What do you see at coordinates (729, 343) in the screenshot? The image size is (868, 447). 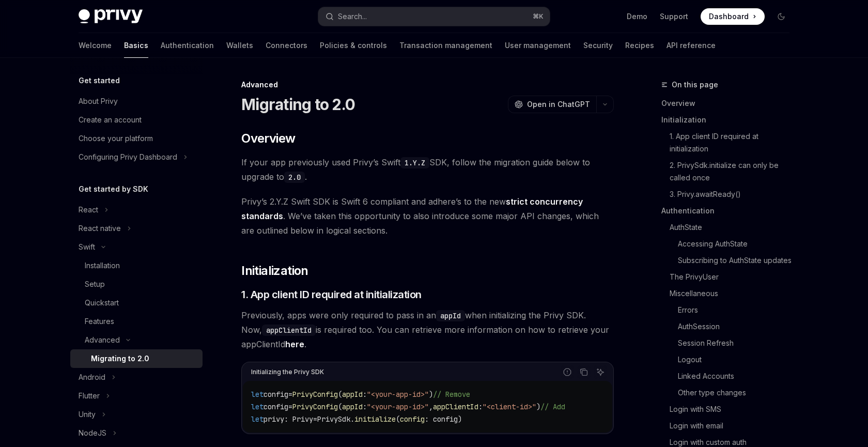 I see `a: Session Refresh` at bounding box center [729, 343].